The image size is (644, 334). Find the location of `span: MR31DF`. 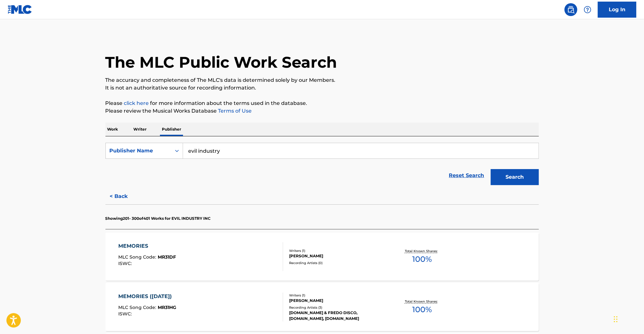

span: MR31DF is located at coordinates (167, 257).